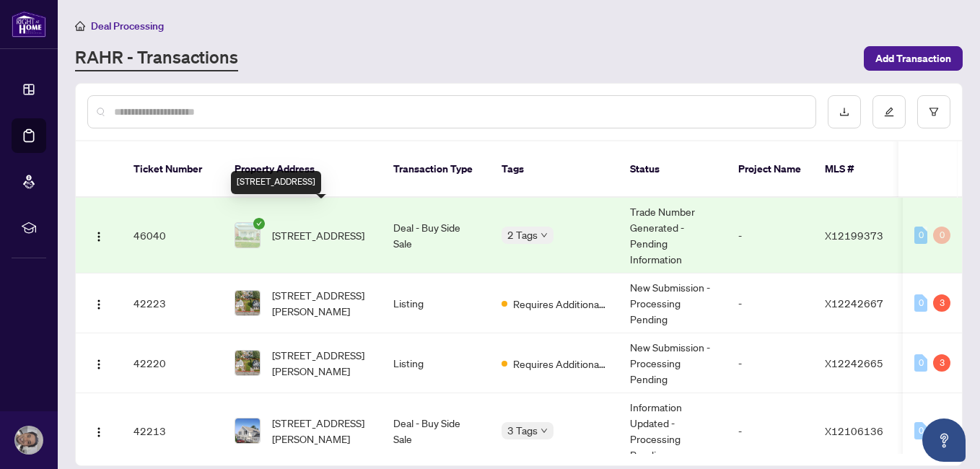 Image resolution: width=980 pixels, height=469 pixels. What do you see at coordinates (29, 440) in the screenshot?
I see `img: Profile Icon` at bounding box center [29, 440].